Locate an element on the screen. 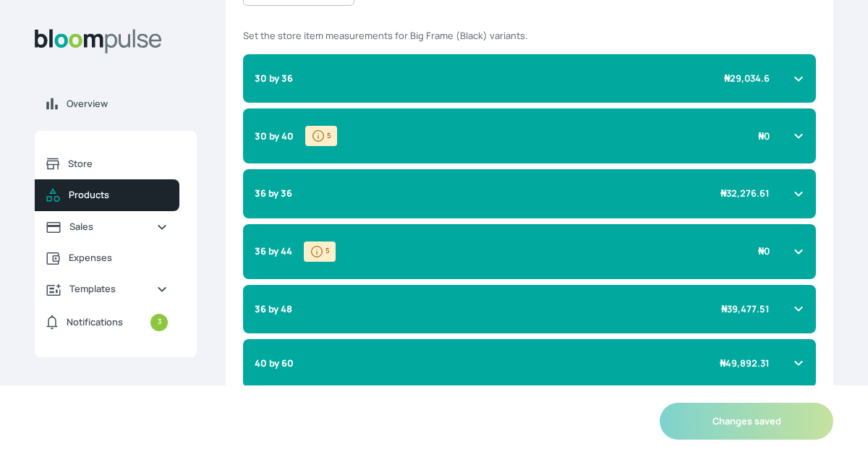 This screenshot has height=457, width=868. a: Overview is located at coordinates (115, 104).